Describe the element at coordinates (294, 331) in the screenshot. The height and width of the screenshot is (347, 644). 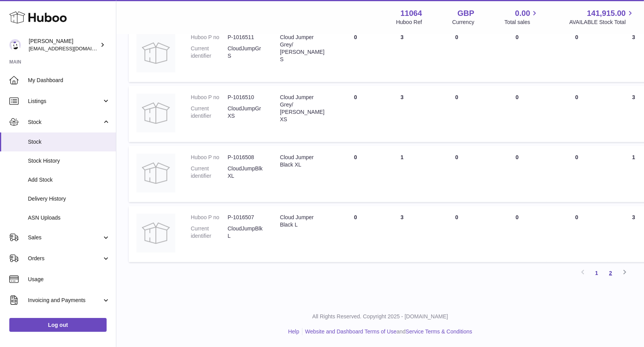
I see `a: Help` at that location.